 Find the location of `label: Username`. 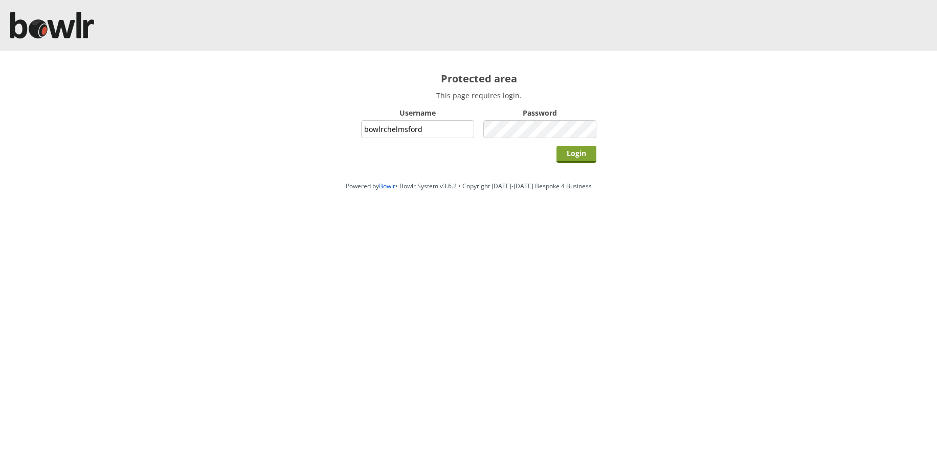

label: Username is located at coordinates (417, 113).